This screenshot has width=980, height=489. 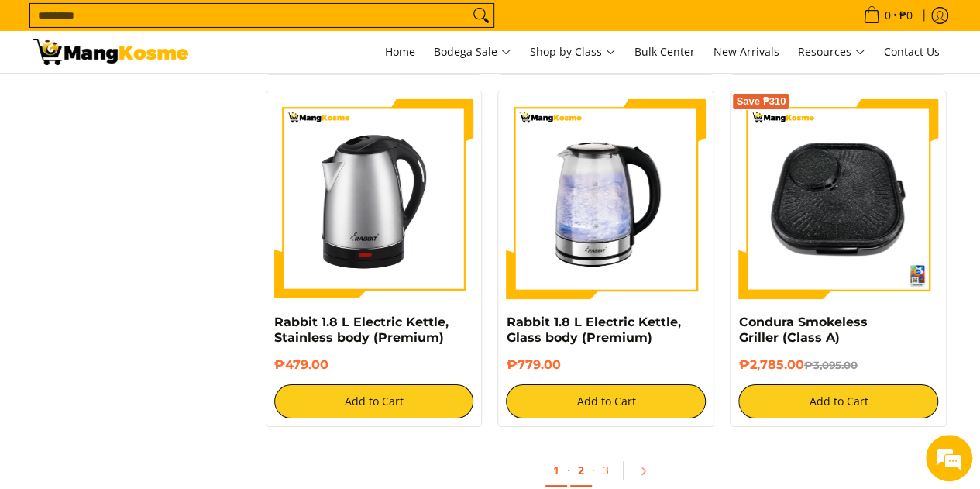 I want to click on span: Home, so click(x=400, y=51).